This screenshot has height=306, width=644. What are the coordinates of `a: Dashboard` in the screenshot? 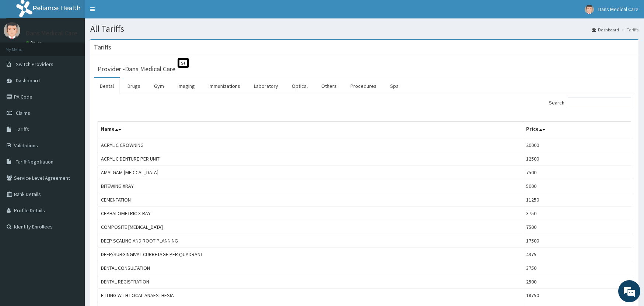 It's located at (605, 30).